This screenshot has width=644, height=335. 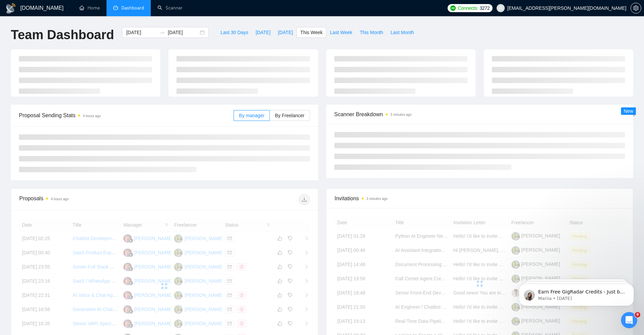 I want to click on button: Last Week, so click(x=341, y=33).